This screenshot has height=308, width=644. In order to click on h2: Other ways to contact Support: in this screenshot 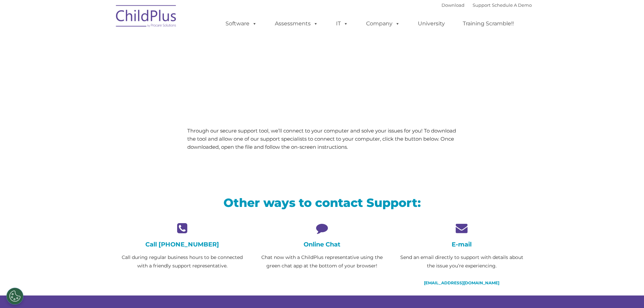, I will do `click(322, 202)`.